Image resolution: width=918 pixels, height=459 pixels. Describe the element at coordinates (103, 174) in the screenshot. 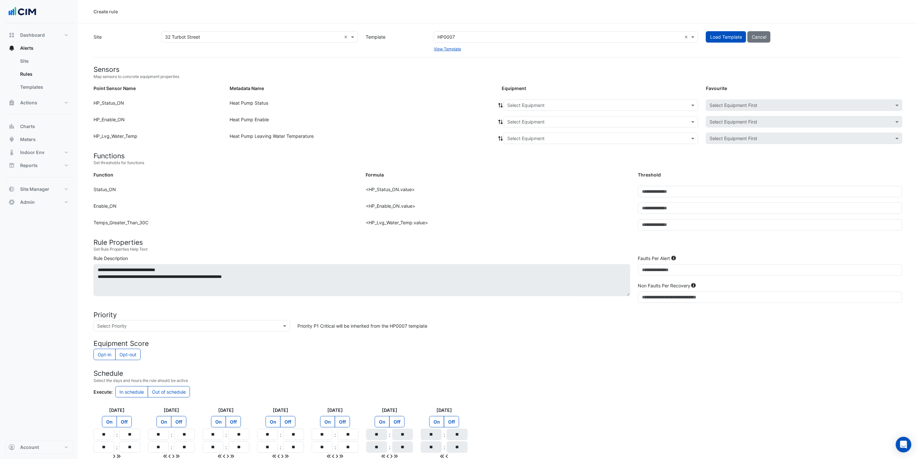

I see `strong: Function` at that location.